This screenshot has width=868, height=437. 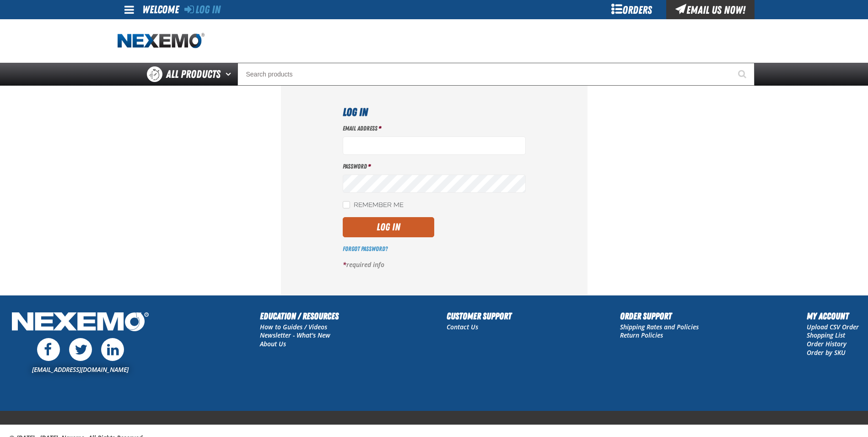 What do you see at coordinates (660, 326) in the screenshot?
I see `a: Shipping Rates and Policies` at bounding box center [660, 326].